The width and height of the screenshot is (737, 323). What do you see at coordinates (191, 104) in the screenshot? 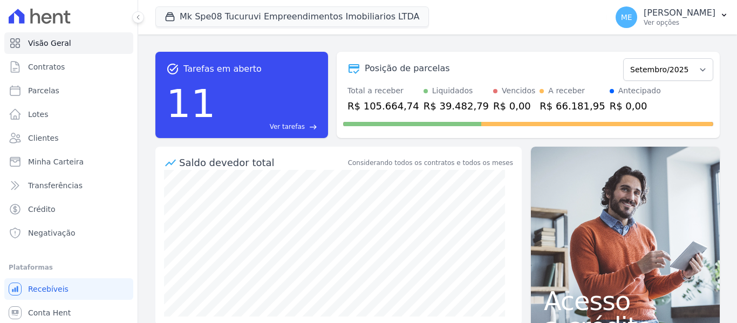
I see `div: 11` at bounding box center [191, 104].